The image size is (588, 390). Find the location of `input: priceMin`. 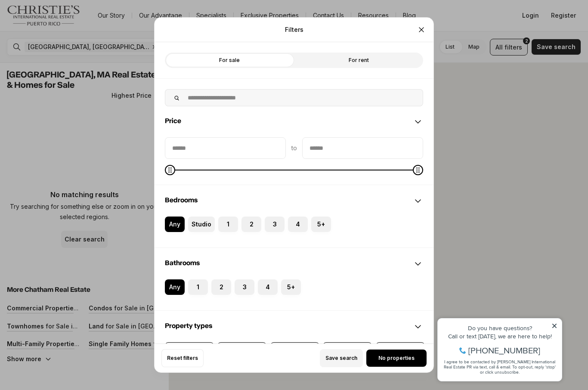

input: priceMin is located at coordinates (225, 148).